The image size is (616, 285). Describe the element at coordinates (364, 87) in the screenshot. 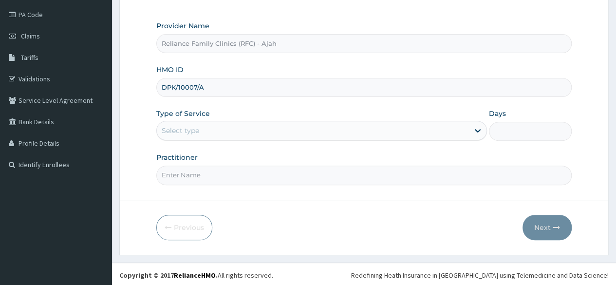

I see `input: Enter HMO ID` at that location.